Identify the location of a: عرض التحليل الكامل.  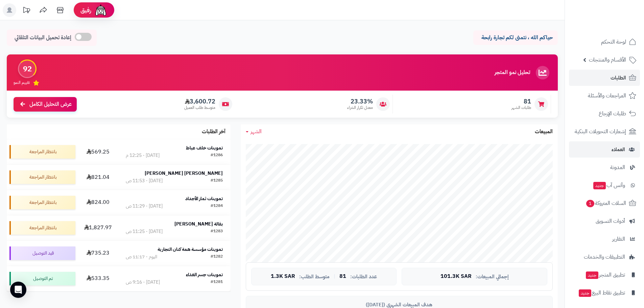
(45, 104).